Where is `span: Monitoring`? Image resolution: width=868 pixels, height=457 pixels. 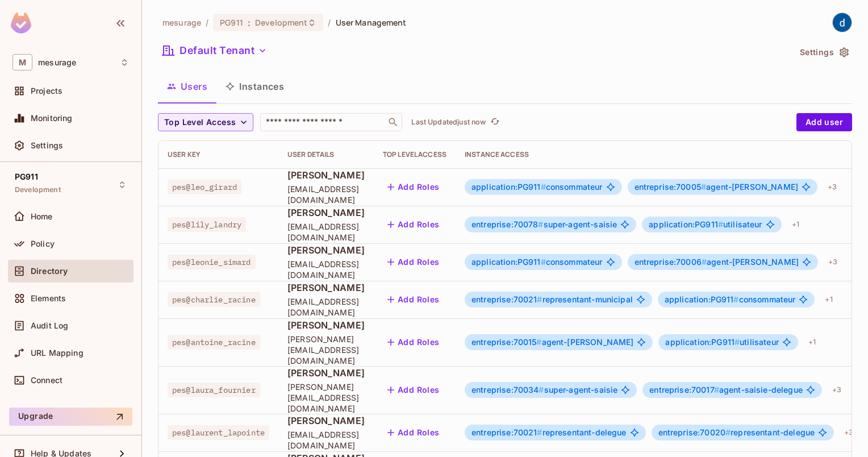 span: Monitoring is located at coordinates (52, 118).